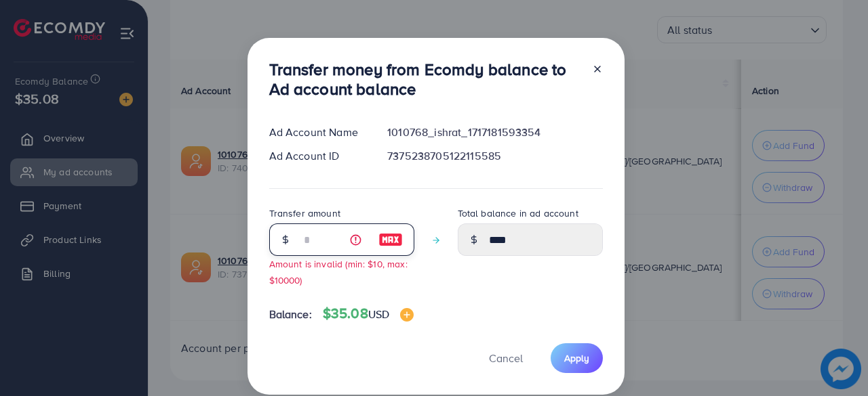  I want to click on span: USD, so click(378, 314).